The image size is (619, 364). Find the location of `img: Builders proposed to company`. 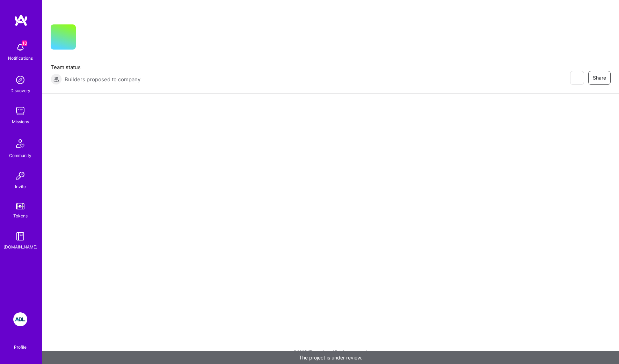

img: Builders proposed to company is located at coordinates (57, 79).